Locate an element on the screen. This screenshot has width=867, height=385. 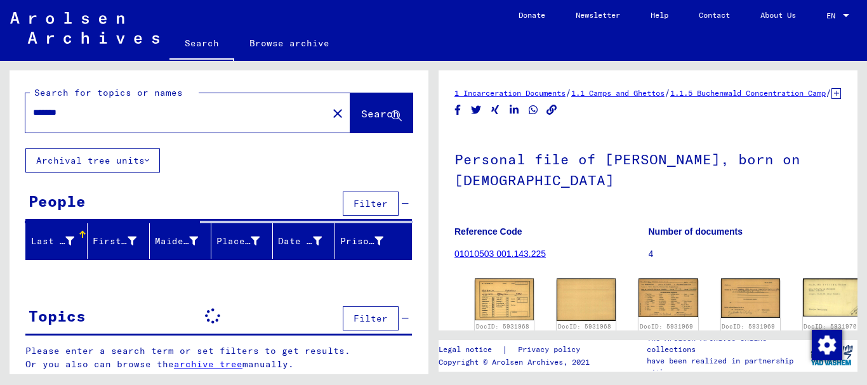
mat-header-cell: Last Name is located at coordinates (57, 241).